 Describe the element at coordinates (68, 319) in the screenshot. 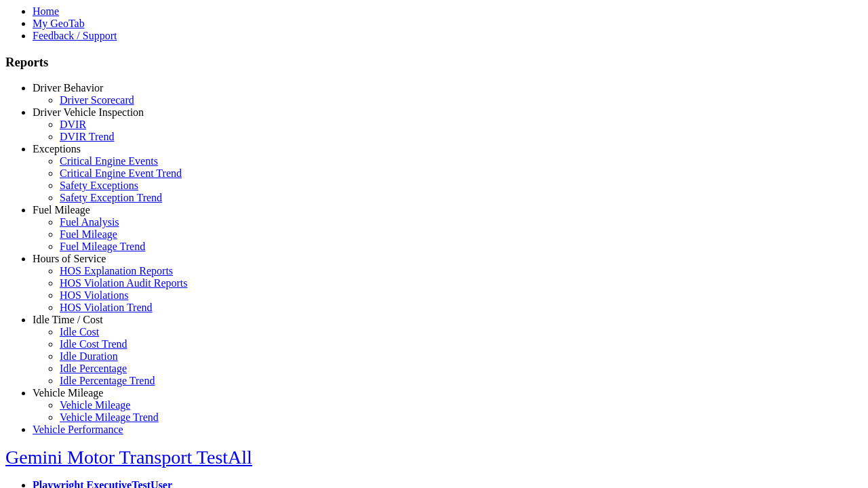

I see `a: Idle Time / Cost` at that location.